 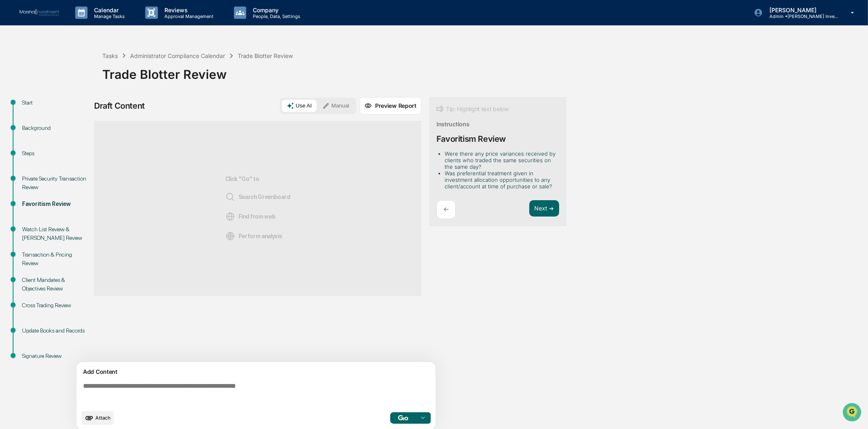 What do you see at coordinates (110, 55) in the screenshot?
I see `div: Tasks` at bounding box center [110, 55].